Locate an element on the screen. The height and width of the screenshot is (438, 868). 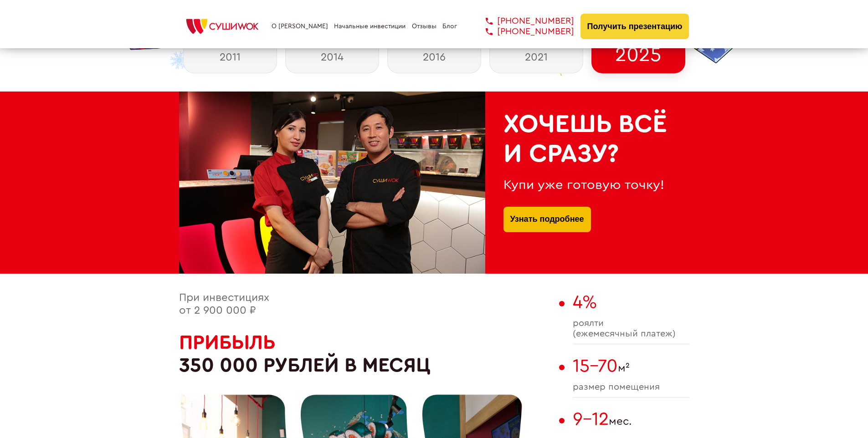
button: Получить презентацию is located at coordinates (635, 27).